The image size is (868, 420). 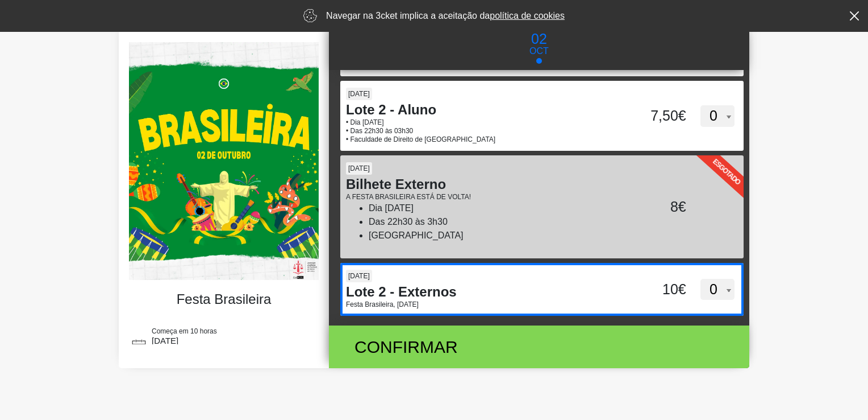 What do you see at coordinates (446, 16) in the screenshot?
I see `p: Navegar na 3cket implica a aceitação da` at bounding box center [446, 16].